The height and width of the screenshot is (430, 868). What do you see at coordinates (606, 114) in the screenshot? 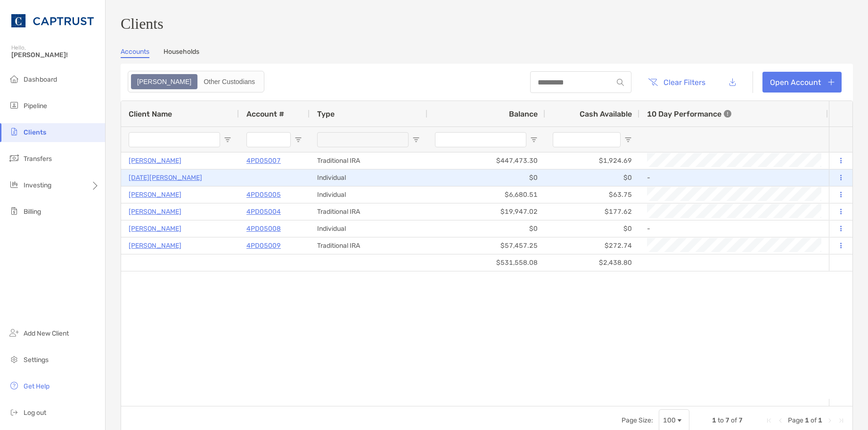
I see `span: Cash Available` at bounding box center [606, 114].